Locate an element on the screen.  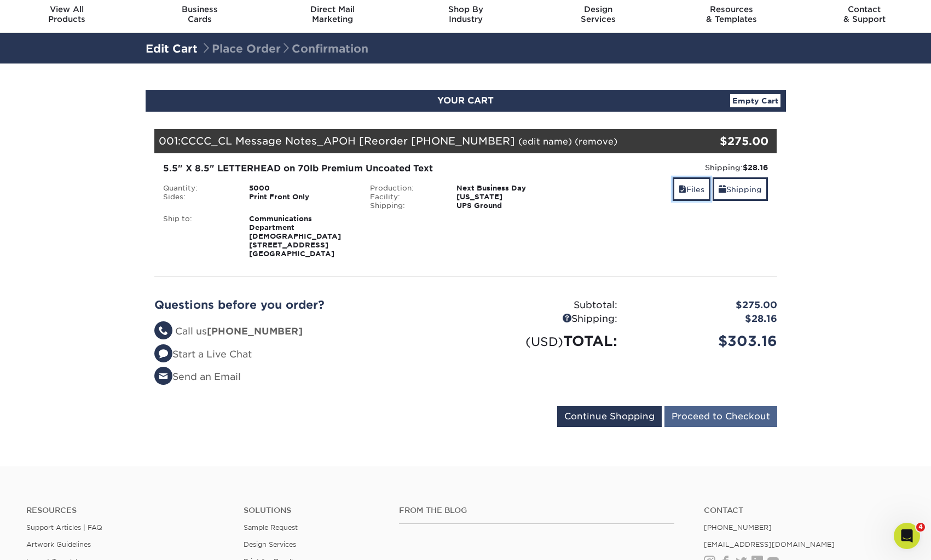
div: Production: is located at coordinates (405, 188).